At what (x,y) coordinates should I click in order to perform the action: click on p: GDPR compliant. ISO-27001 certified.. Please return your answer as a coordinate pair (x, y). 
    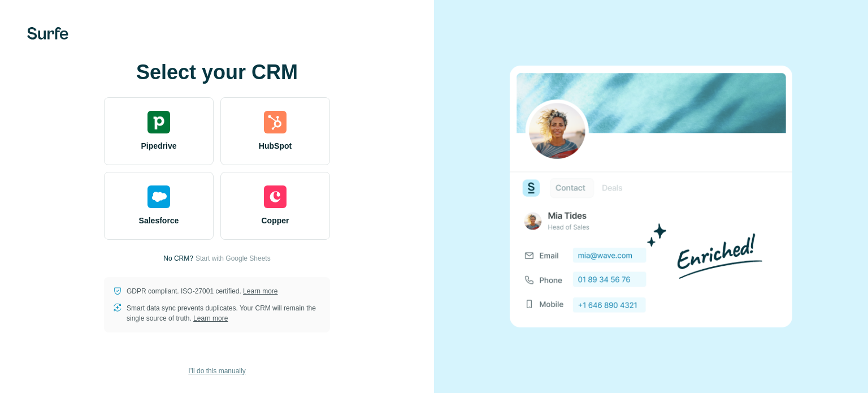
    Looking at the image, I should click on (202, 291).